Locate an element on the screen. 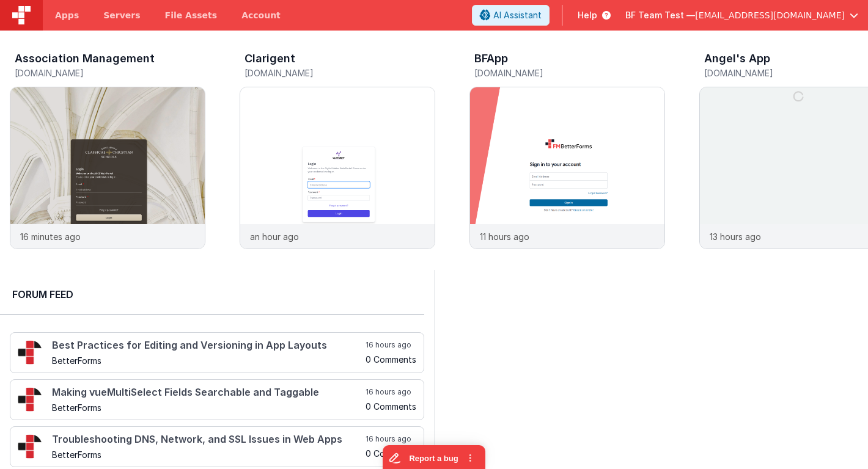  a: Best Practices for Editing and Versioning in App Layouts BetterForms 16 hours ago 0 Comments is located at coordinates (217, 352).